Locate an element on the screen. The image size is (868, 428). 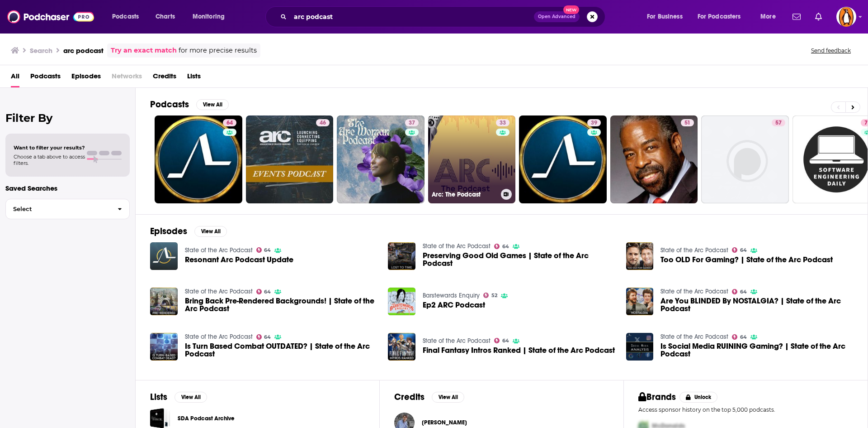
span: Logged in as penguin_portfolio is located at coordinates (847, 17).